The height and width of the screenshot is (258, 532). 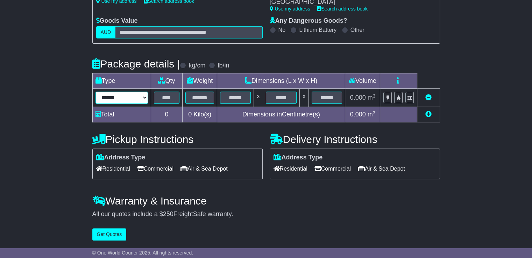 I want to click on span: 0, so click(x=190, y=114).